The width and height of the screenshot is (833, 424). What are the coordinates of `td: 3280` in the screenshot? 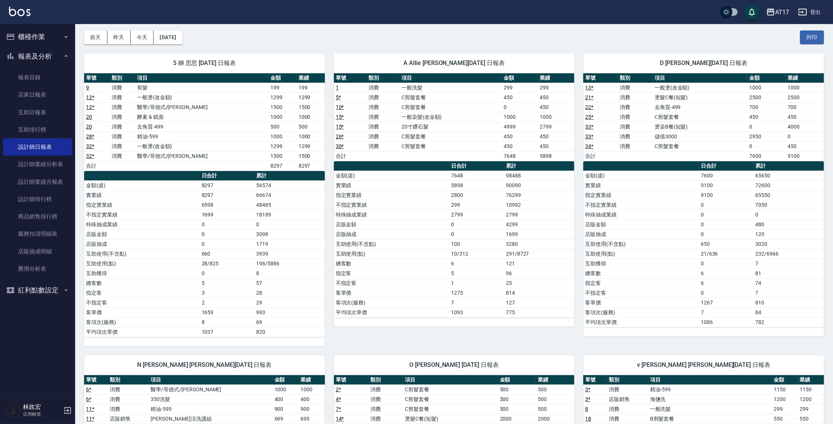 It's located at (539, 244).